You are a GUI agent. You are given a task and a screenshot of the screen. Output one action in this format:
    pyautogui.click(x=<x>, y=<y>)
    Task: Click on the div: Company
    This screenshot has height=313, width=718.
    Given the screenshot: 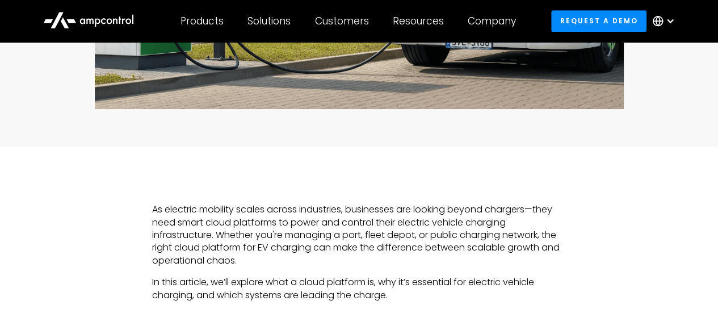 What is the action you would take?
    pyautogui.click(x=491, y=21)
    